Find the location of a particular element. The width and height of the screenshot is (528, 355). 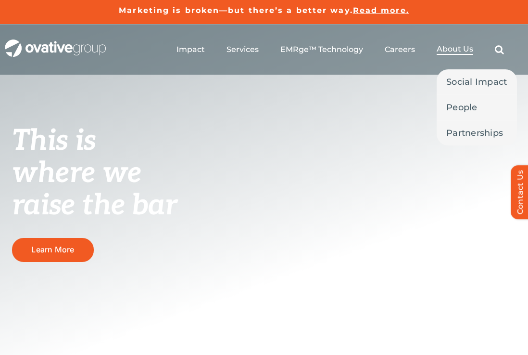

span: Learn More is located at coordinates (52, 249).